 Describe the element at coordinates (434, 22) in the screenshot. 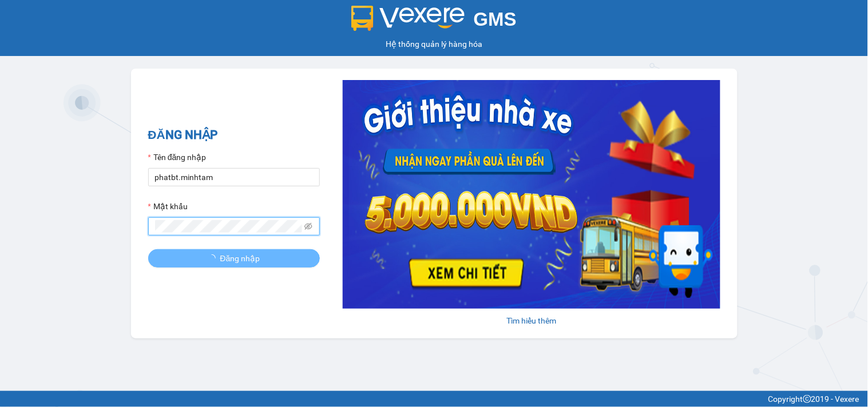

I see `a: GMS` at that location.